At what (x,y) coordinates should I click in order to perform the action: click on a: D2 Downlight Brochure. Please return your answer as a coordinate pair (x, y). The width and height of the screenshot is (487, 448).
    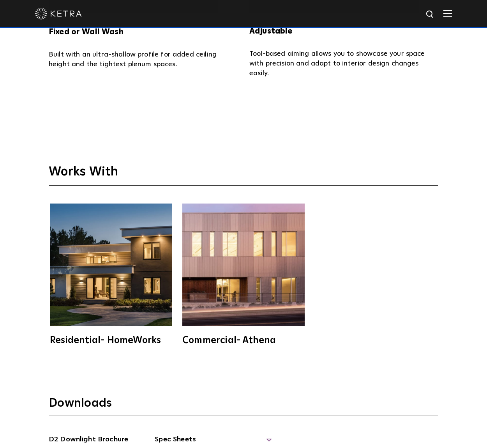
    Looking at the image, I should click on (88, 440).